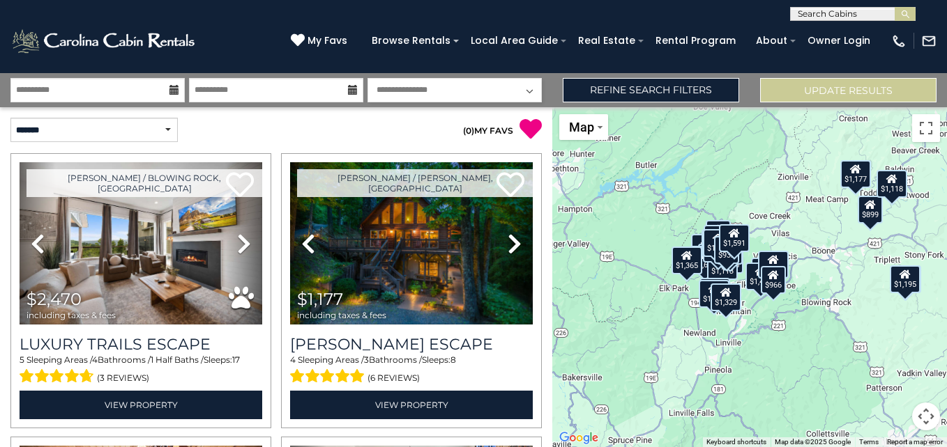 The image size is (947, 447). What do you see at coordinates (714, 294) in the screenshot?
I see `div: $1,503` at bounding box center [714, 294].